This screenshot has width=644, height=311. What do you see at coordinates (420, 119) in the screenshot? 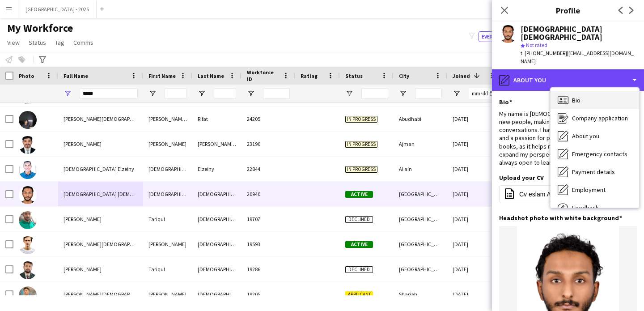
I see `div: Abudhabi` at bounding box center [420, 119].